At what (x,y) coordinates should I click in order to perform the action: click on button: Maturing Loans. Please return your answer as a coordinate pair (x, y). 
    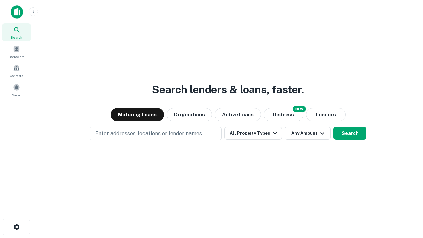
    Looking at the image, I should click on (137, 115).